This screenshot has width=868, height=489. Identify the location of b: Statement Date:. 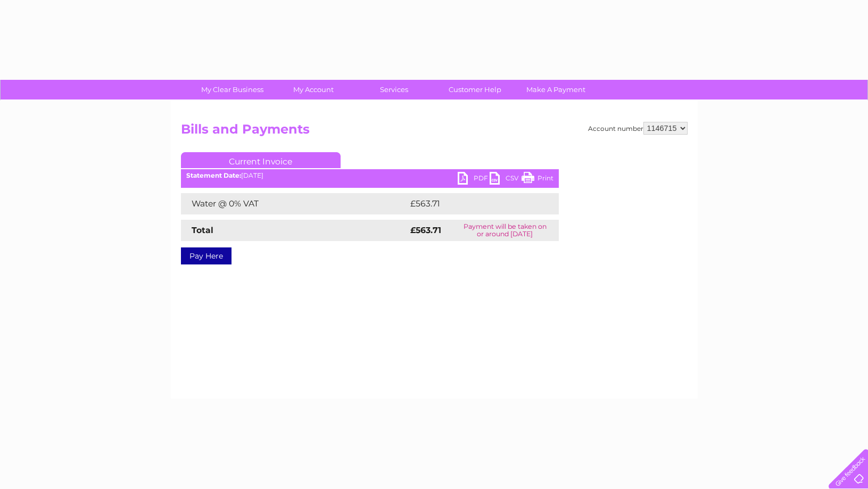
(213, 175).